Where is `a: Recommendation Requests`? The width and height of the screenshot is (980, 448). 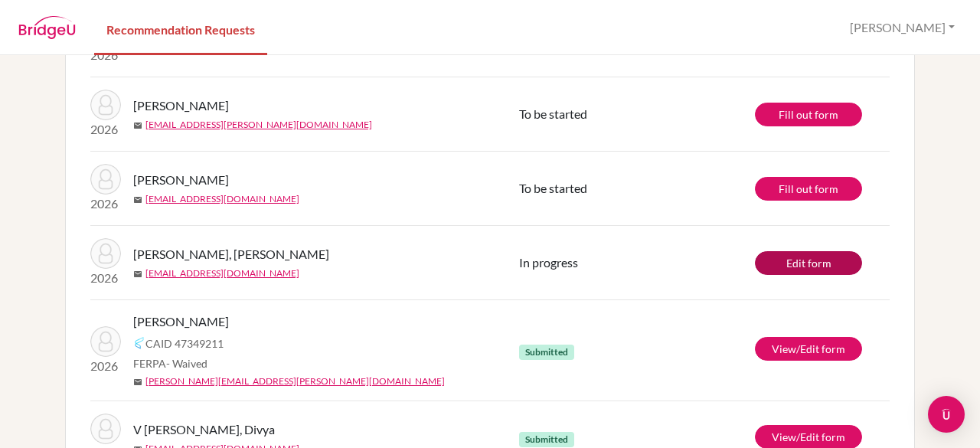
a: Recommendation Requests is located at coordinates (181, 28).